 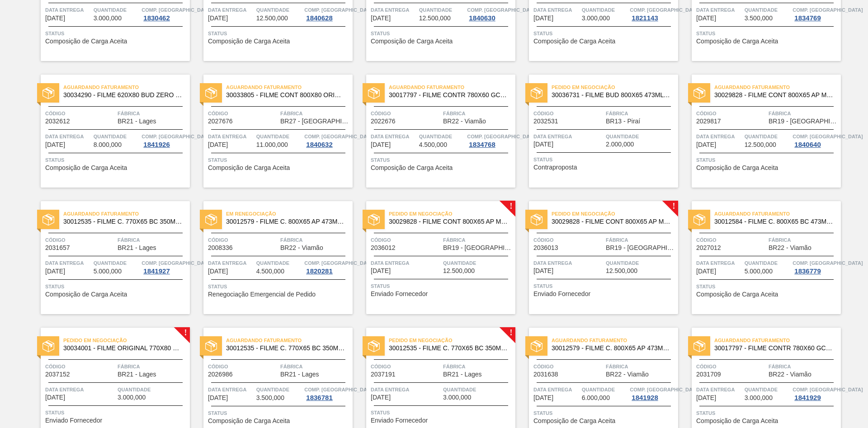 I want to click on span: 30029828 - FILME CONT 800X65 AP MP 473 C12 429, so click(x=774, y=95).